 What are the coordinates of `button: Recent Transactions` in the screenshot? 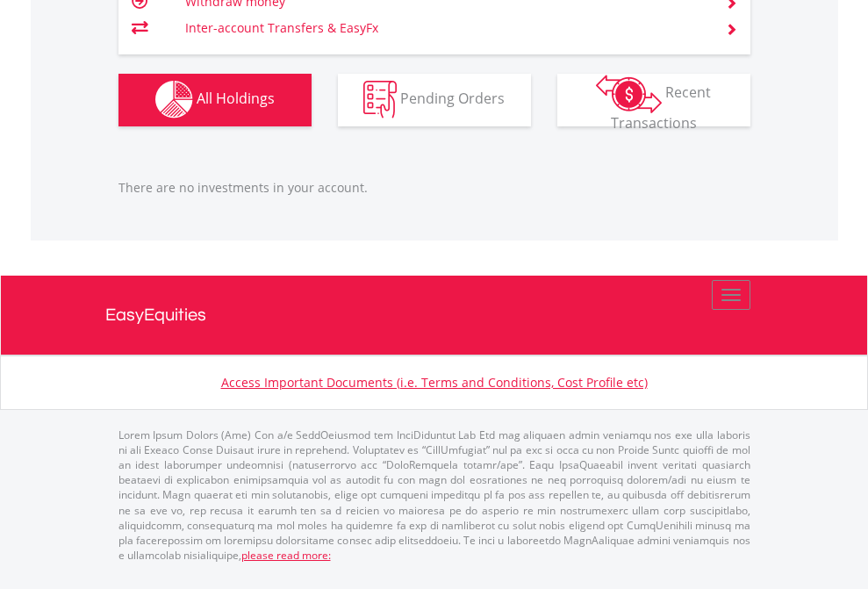 It's located at (654, 100).